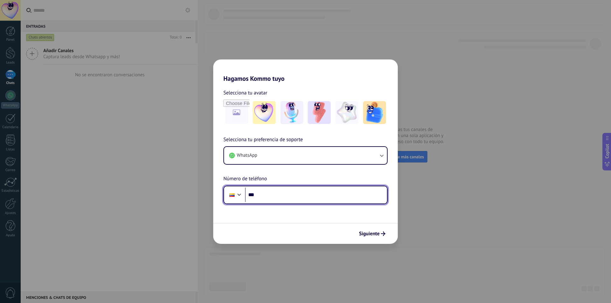  What do you see at coordinates (245, 93) in the screenshot?
I see `span: Selecciona tu avatar` at bounding box center [245, 93].